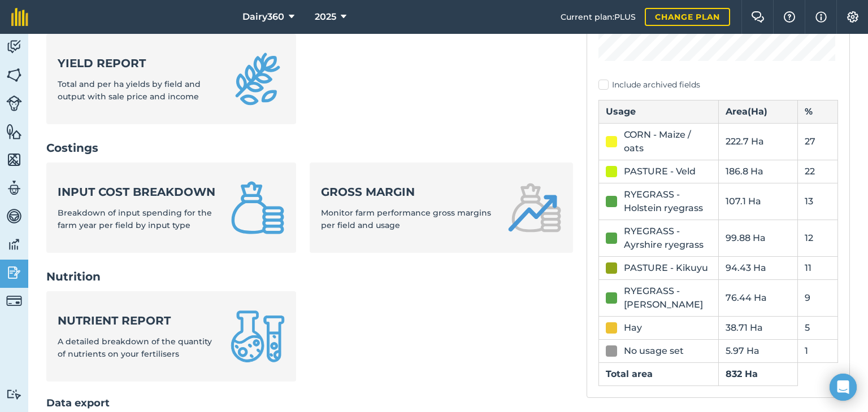  I want to click on th: Area ( Ha ), so click(758, 111).